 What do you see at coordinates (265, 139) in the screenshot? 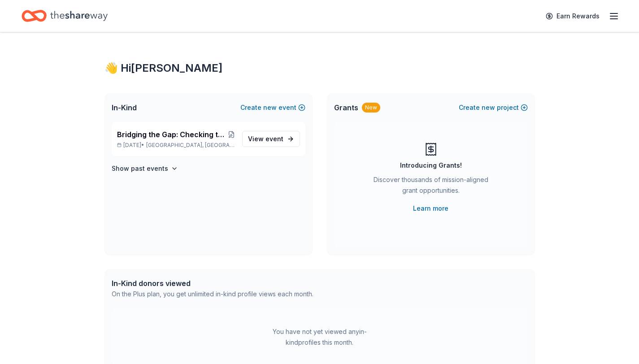
I see `span: View` at bounding box center [265, 139].